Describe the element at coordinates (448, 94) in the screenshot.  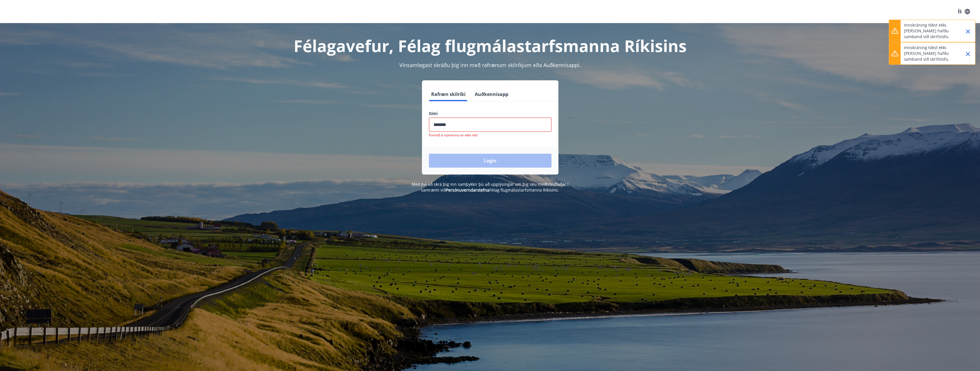
I see `button: Rafræn skilríki` at that location.